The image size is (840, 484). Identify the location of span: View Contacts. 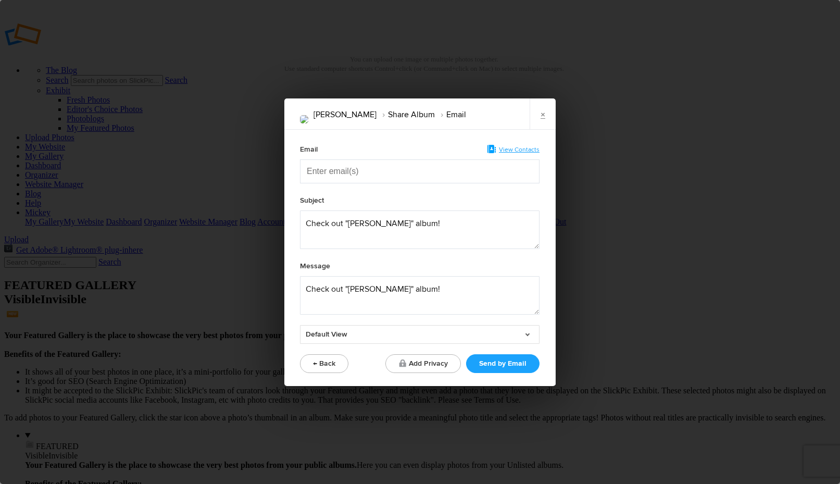
(519, 149).